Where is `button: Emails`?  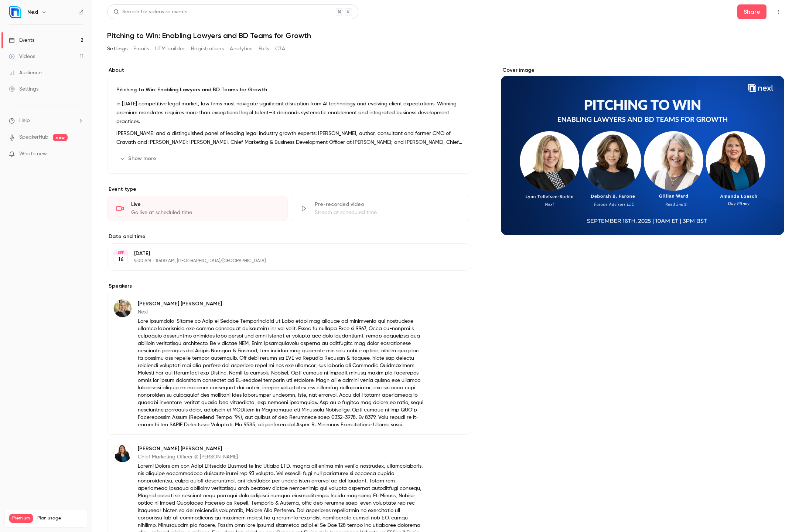
button: Emails is located at coordinates (141, 49).